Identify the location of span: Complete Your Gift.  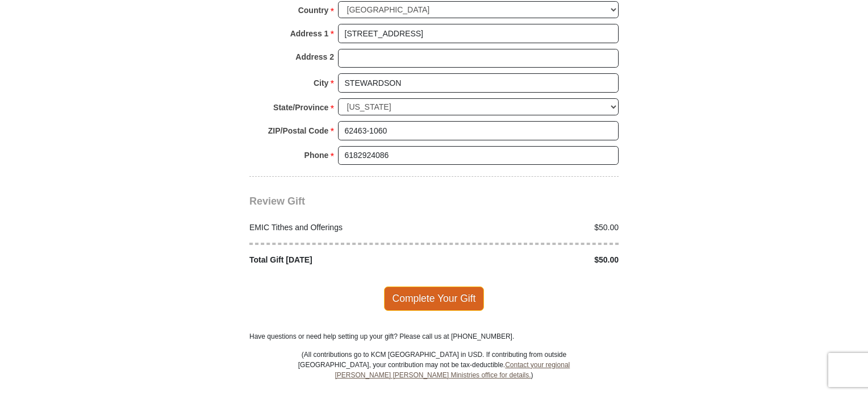
(434, 298).